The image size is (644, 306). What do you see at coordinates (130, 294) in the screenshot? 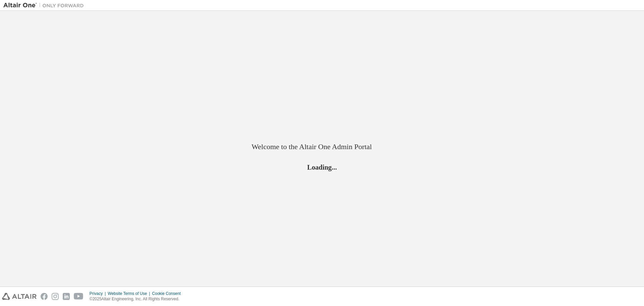
I see `div: Website Terms of Use` at bounding box center [130, 294].